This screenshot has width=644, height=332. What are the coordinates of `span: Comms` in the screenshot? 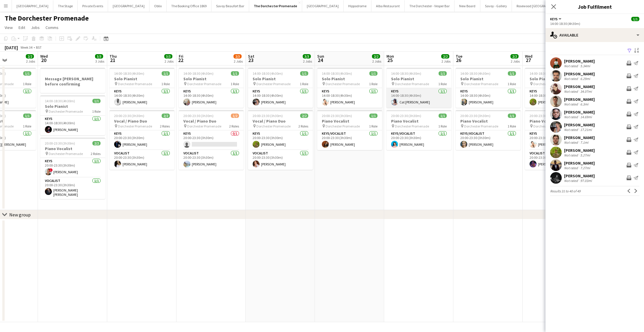 It's located at (52, 27).